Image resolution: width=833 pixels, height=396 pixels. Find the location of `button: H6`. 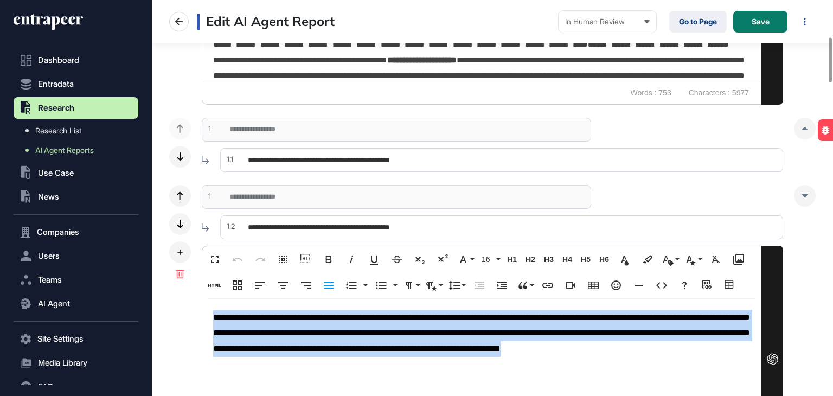

button: H6 is located at coordinates (604, 259).